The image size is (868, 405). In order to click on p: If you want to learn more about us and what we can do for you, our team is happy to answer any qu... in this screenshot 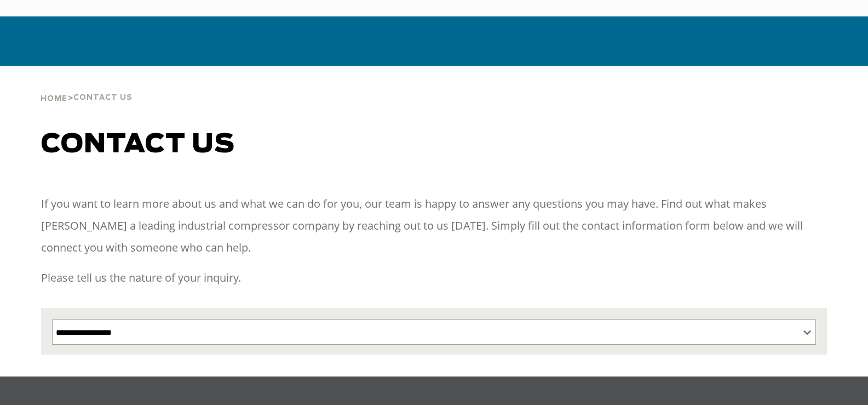, I will do `click(434, 226)`.